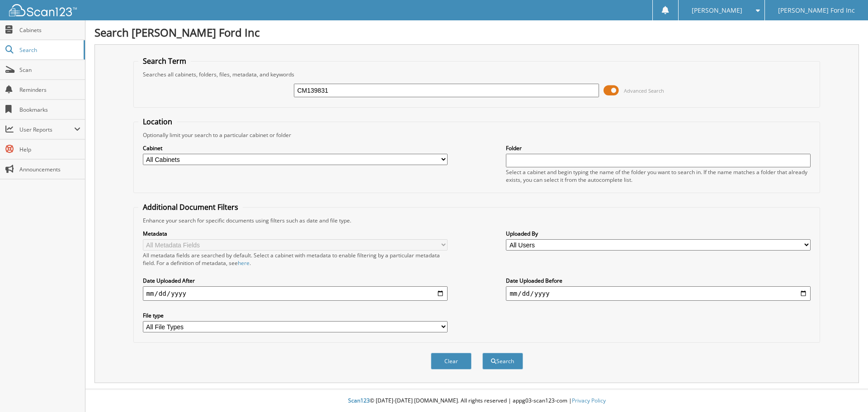  Describe the element at coordinates (659, 176) in the screenshot. I see `div: Select a cabinet and begin typing the name of the folder you want to search in. If the name match...` at that location.